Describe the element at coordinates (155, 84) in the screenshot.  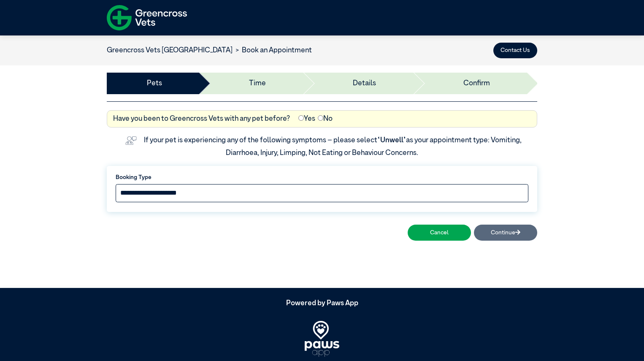
I see `a: Pets` at that location.